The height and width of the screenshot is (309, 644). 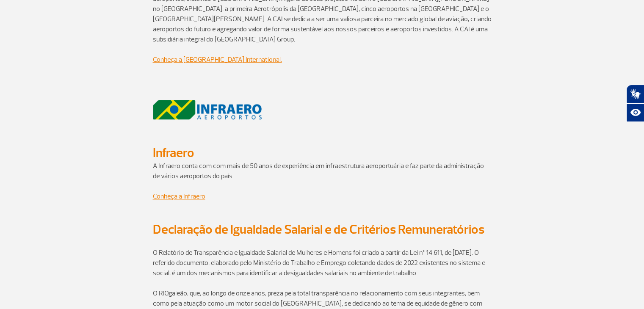 I want to click on button: Abrir recursos assistivos., so click(x=635, y=113).